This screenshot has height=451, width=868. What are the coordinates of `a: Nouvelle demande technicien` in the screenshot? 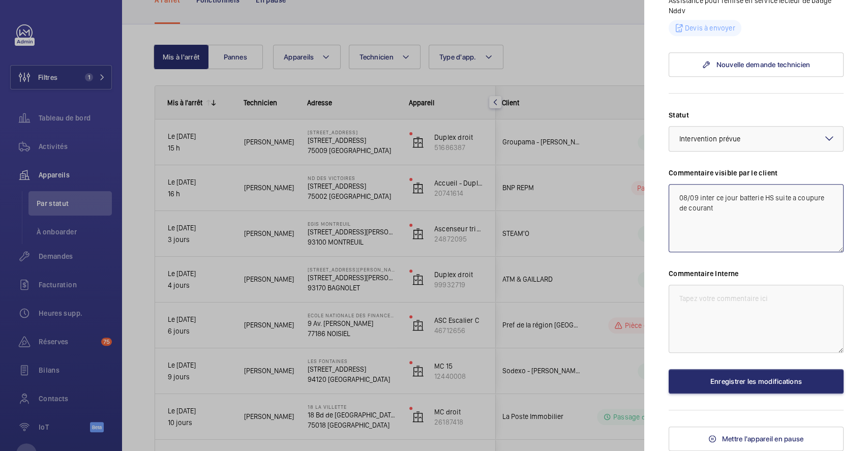 It's located at (757, 65).